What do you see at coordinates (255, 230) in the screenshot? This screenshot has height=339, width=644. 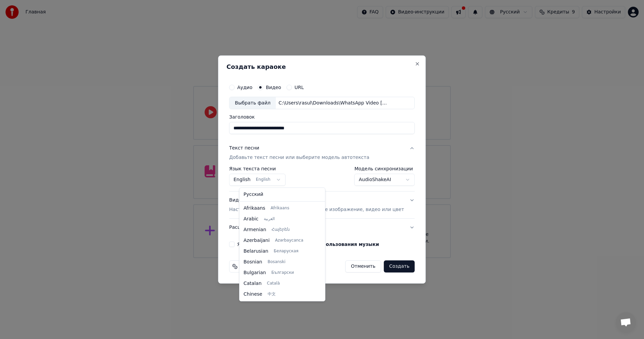 I see `span: Armenian` at bounding box center [255, 230].